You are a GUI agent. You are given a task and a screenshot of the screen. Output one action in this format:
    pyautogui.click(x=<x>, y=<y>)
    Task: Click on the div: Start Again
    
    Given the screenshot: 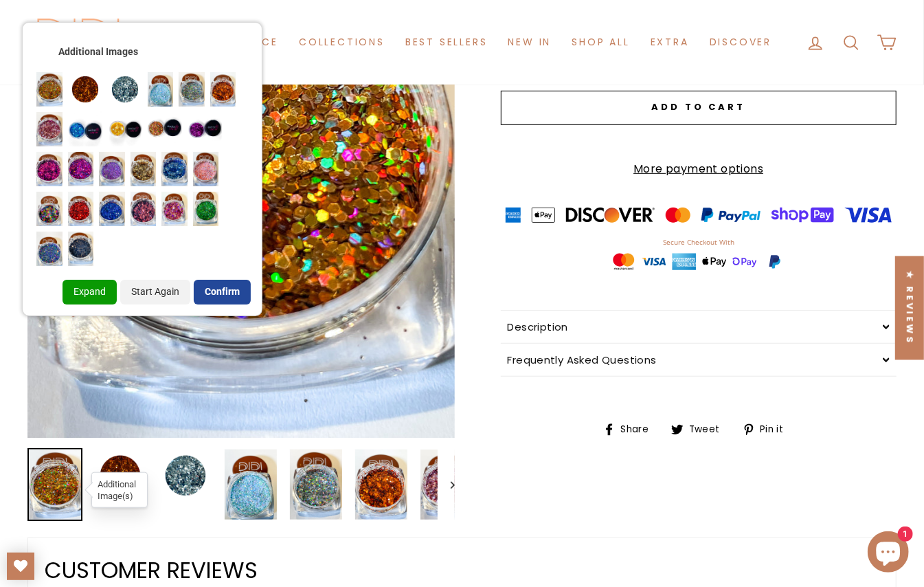 What is the action you would take?
    pyautogui.click(x=155, y=292)
    